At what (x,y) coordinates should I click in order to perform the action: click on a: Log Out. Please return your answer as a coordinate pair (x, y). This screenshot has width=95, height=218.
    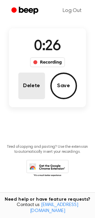
    Looking at the image, I should click on (72, 11).